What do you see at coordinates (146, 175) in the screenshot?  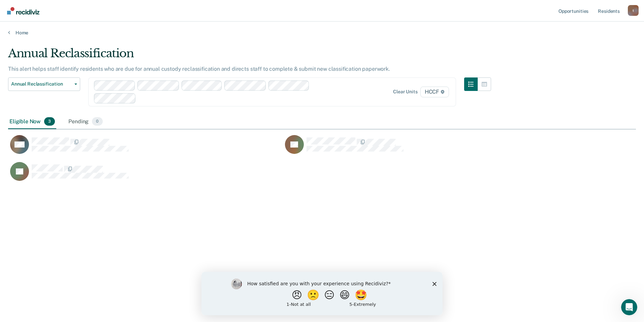 I see `div: CaseloadOpportunityCell-00654069` at bounding box center [146, 175].